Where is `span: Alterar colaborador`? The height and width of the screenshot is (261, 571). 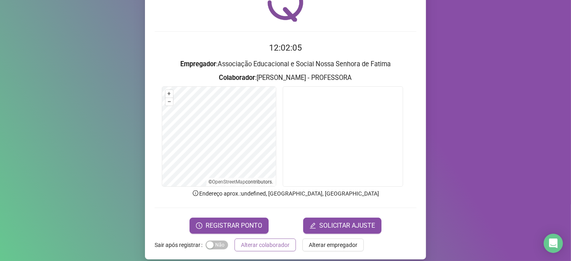 span: Alterar colaborador is located at coordinates (265, 245).